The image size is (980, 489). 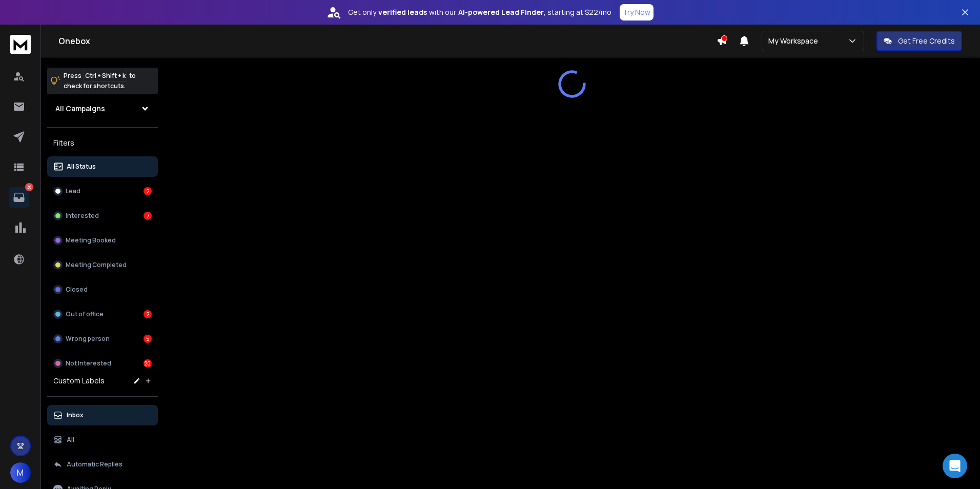 What do you see at coordinates (88, 363) in the screenshot?
I see `p: Not Interested` at bounding box center [88, 363].